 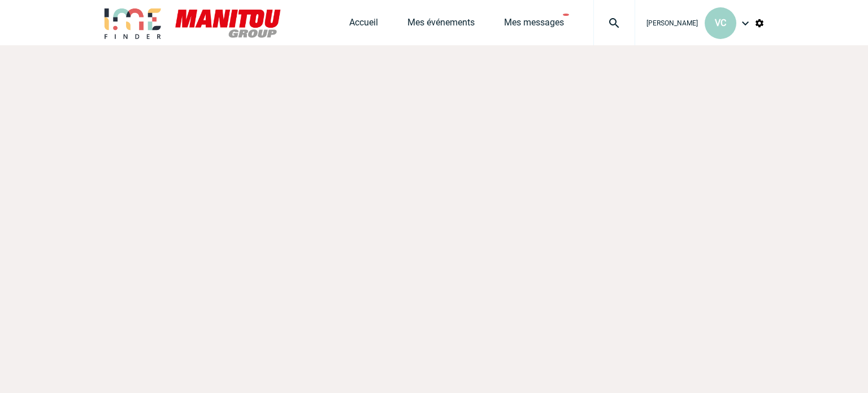 I want to click on a: Mes événements, so click(x=441, y=25).